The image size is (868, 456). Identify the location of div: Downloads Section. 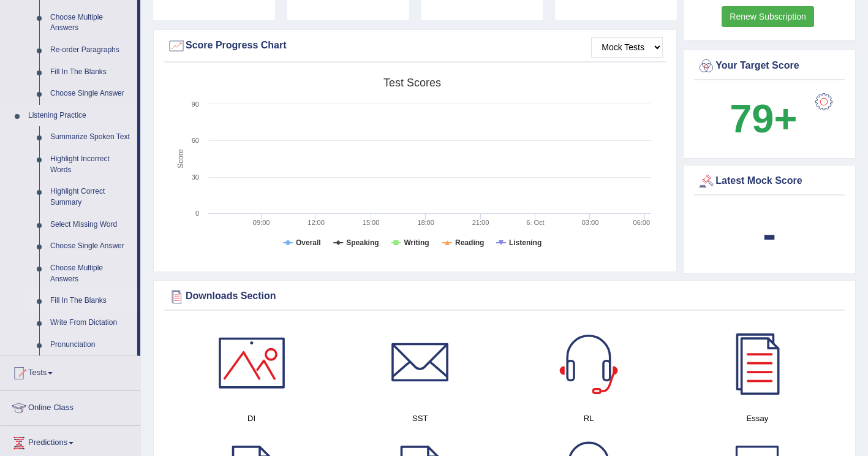
(504, 297).